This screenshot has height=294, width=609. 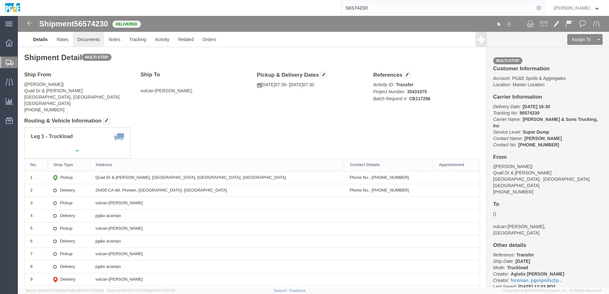 I want to click on span: Server: 2025.21.0-769a9a7b8c3, so click(x=65, y=291).